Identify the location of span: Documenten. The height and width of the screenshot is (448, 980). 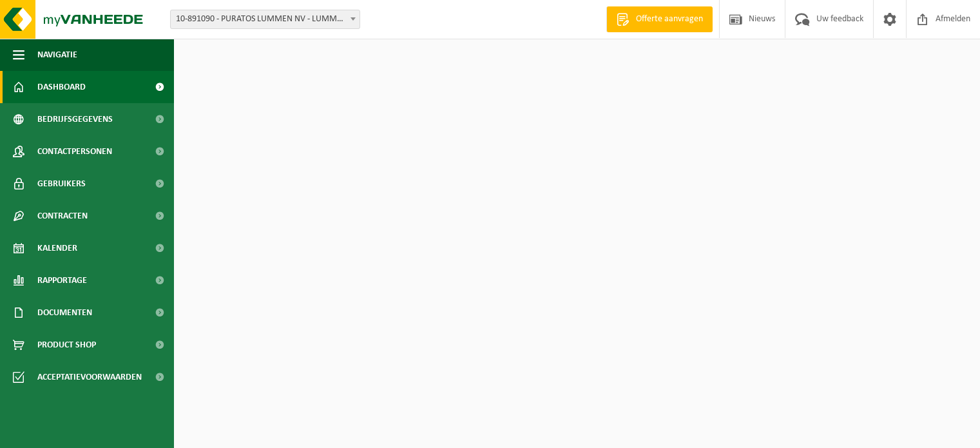
(64, 313).